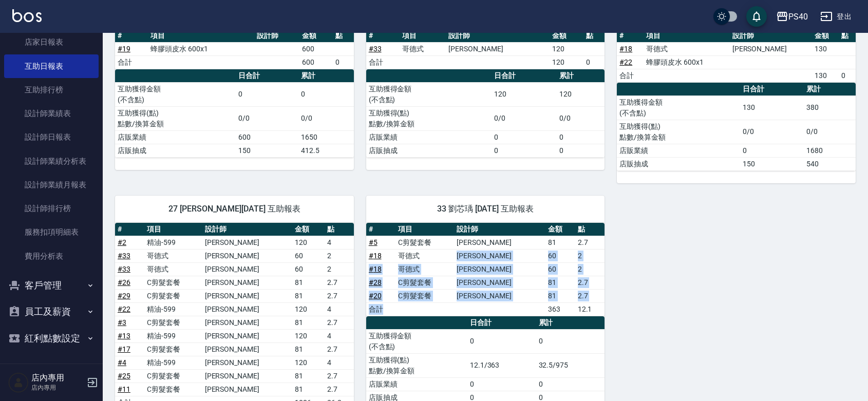 The width and height of the screenshot is (868, 401). What do you see at coordinates (326, 150) in the screenshot?
I see `td: 412.5` at bounding box center [326, 150].